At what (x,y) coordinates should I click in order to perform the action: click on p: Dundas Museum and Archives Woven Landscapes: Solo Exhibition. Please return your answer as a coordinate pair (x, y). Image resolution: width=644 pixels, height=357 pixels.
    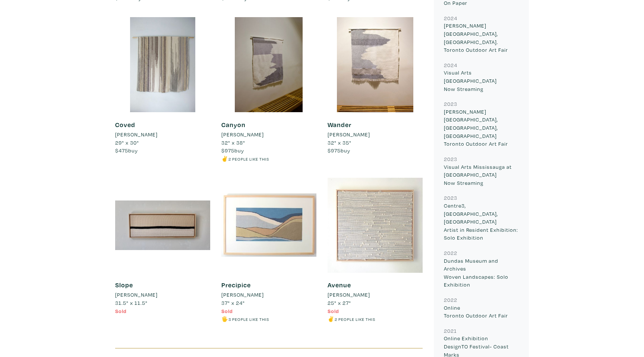
    Looking at the image, I should click on (481, 273).